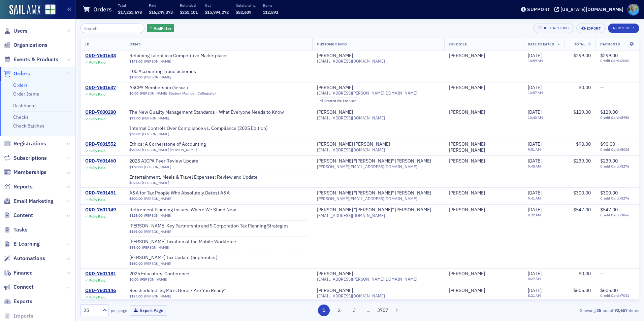 The width and height of the screenshot is (644, 321). I want to click on a: Organizations, so click(25, 45).